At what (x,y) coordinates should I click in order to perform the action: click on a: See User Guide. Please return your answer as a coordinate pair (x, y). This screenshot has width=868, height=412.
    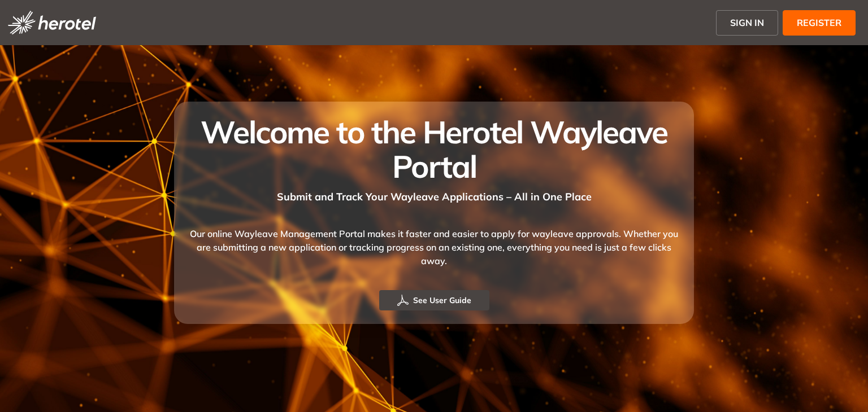
    Looking at the image, I should click on (434, 301).